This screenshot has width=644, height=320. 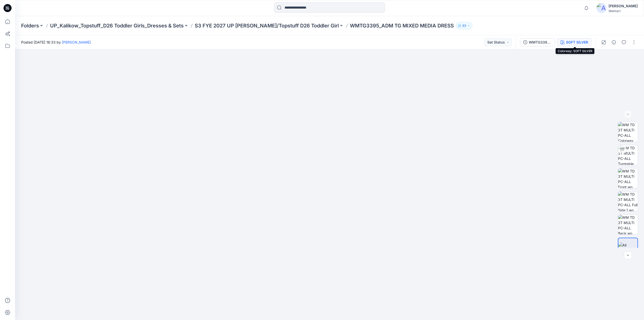 I want to click on p: WMTG3395_ADM TG MIXED MEDIA DRESS, so click(x=402, y=26).